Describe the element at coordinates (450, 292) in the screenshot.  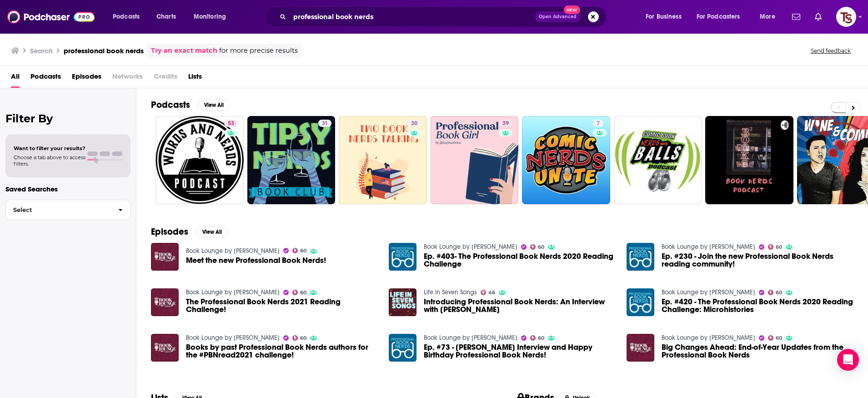
I see `a: Life in Seven Songs` at that location.